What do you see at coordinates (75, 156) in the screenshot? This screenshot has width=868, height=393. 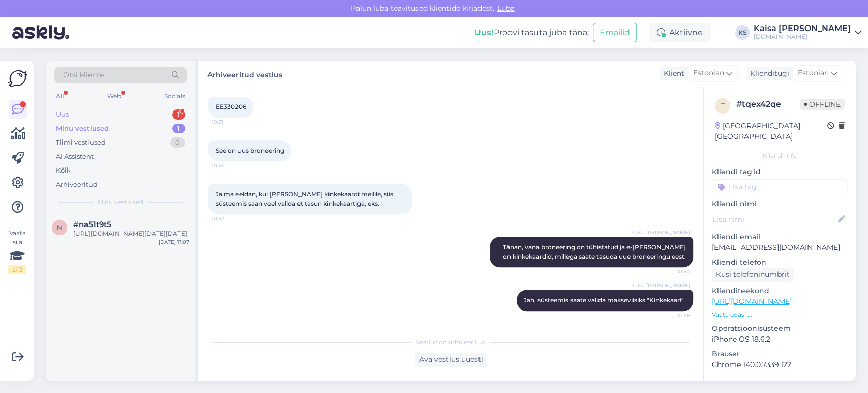 I see `div: AI Assistent` at bounding box center [75, 156].